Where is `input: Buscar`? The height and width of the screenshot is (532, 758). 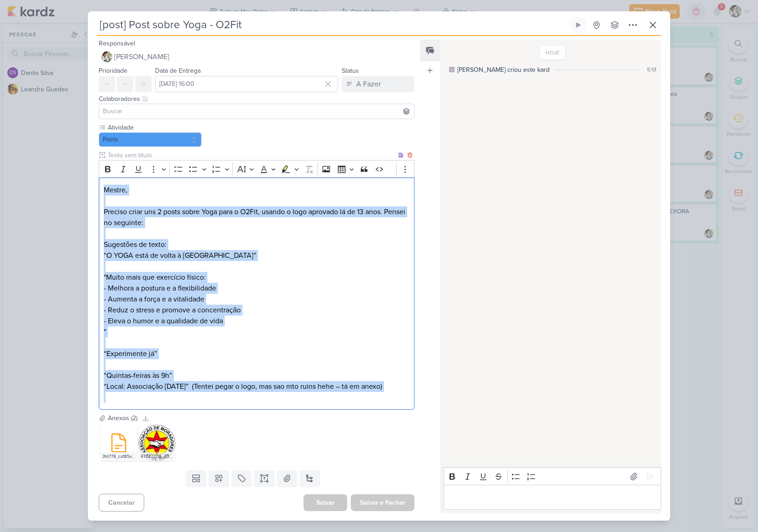 input: Buscar is located at coordinates (256, 111).